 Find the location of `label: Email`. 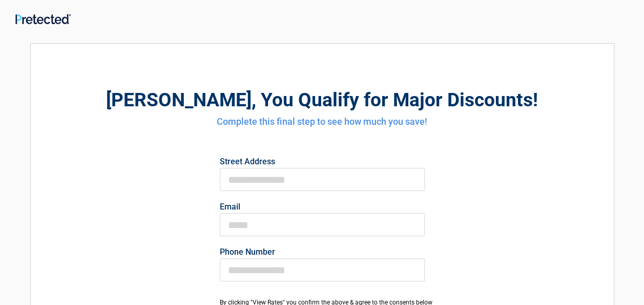

label: Email is located at coordinates (322, 206).